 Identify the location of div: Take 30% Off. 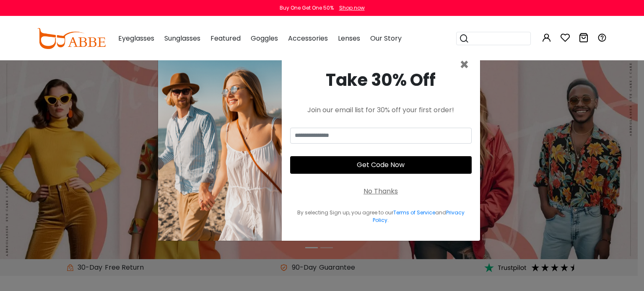
(381, 80).